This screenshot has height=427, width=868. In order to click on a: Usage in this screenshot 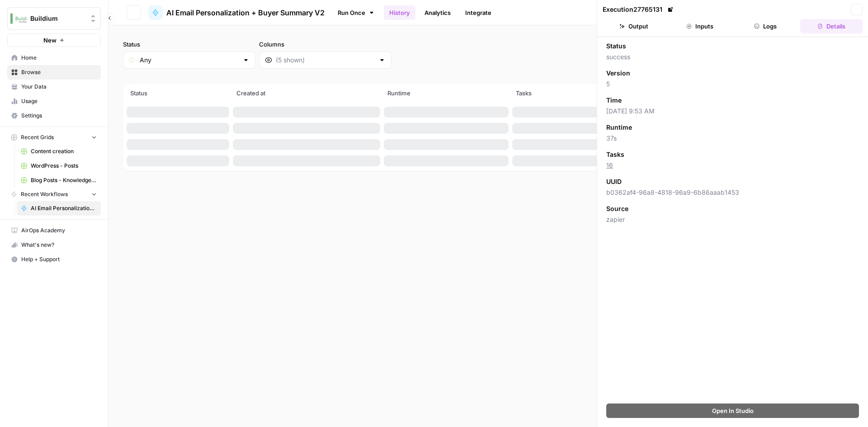, I will do `click(54, 101)`.